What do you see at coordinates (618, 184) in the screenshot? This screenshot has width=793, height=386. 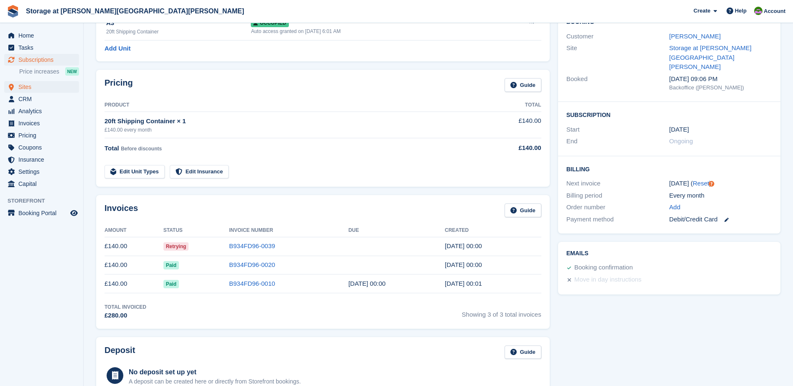 I see `div: Next invoice` at bounding box center [618, 184].